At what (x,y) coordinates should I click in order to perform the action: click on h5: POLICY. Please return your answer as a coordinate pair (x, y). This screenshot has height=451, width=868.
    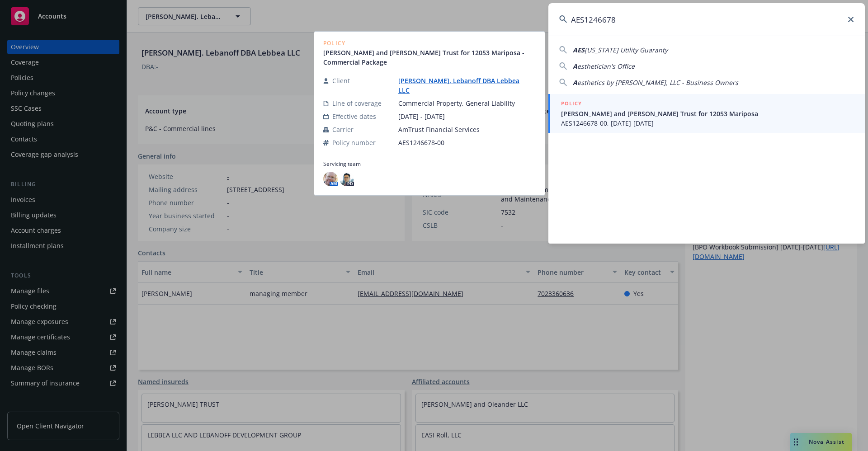
    Looking at the image, I should click on (571, 103).